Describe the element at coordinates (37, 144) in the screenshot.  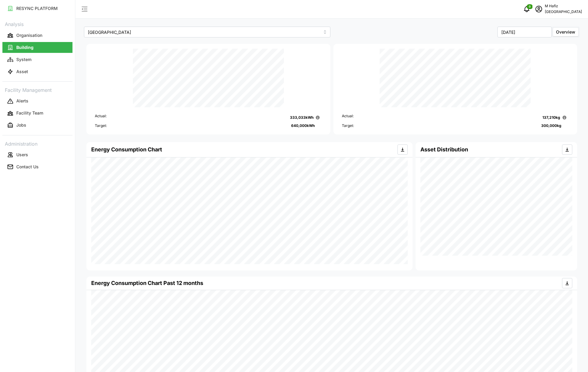
I see `p: Administration` at that location.